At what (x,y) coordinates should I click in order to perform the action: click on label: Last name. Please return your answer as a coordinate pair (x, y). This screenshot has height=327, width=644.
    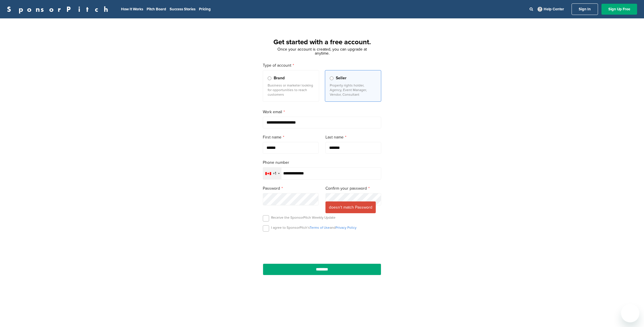
    Looking at the image, I should click on (353, 137).